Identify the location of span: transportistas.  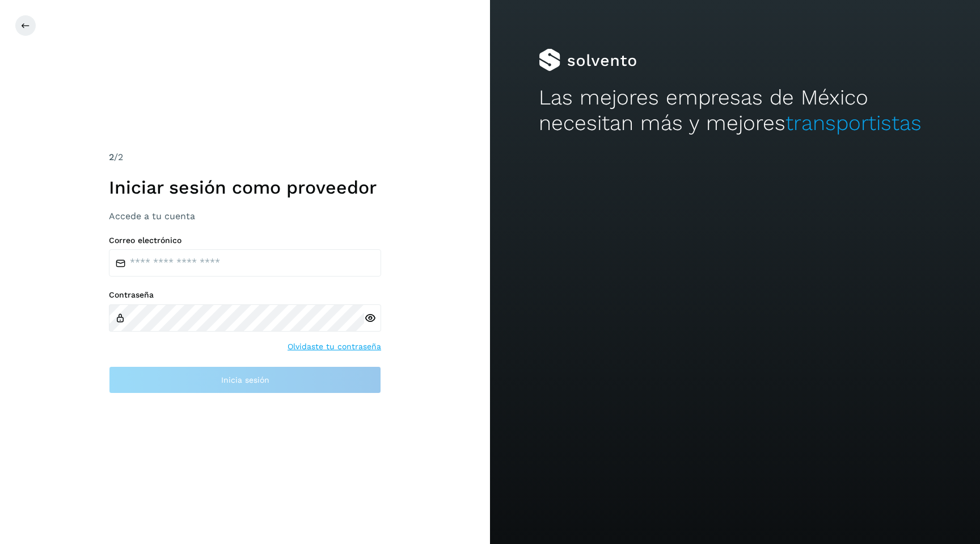
(853, 123).